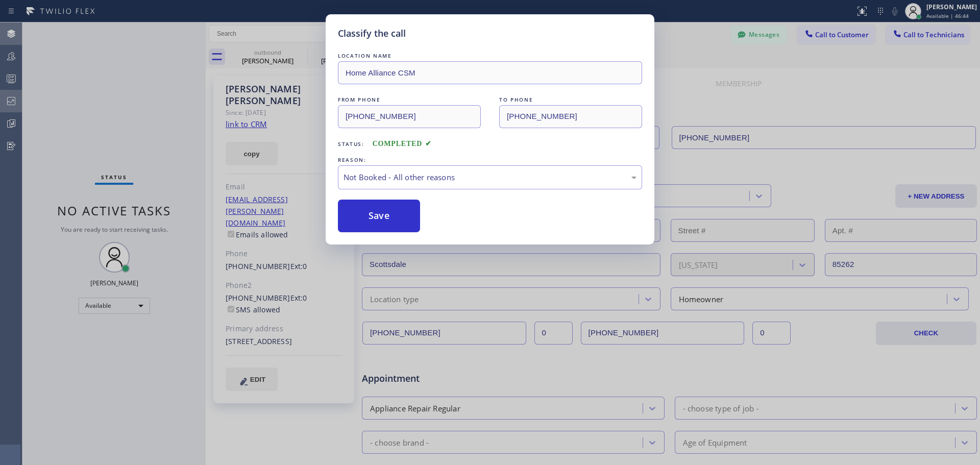  What do you see at coordinates (570, 116) in the screenshot?
I see `input: To phone` at bounding box center [570, 116].